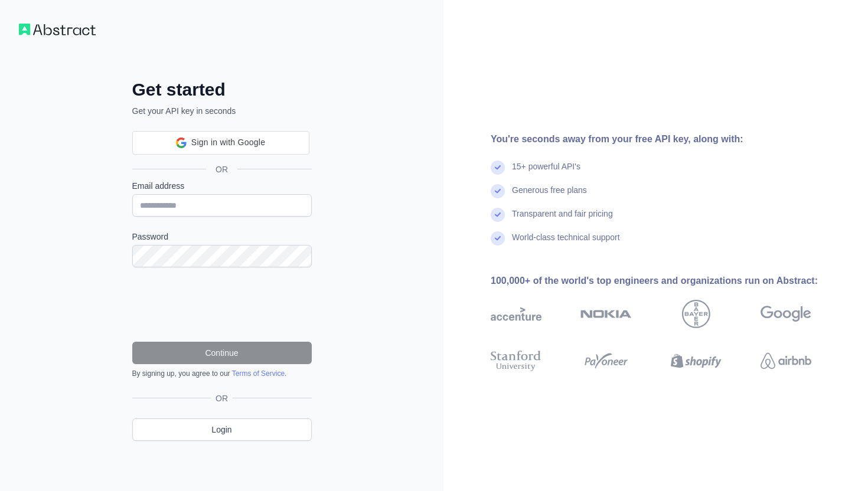 The width and height of the screenshot is (868, 491). What do you see at coordinates (563, 219) in the screenshot?
I see `div: Transparent and fair pricing` at bounding box center [563, 219].